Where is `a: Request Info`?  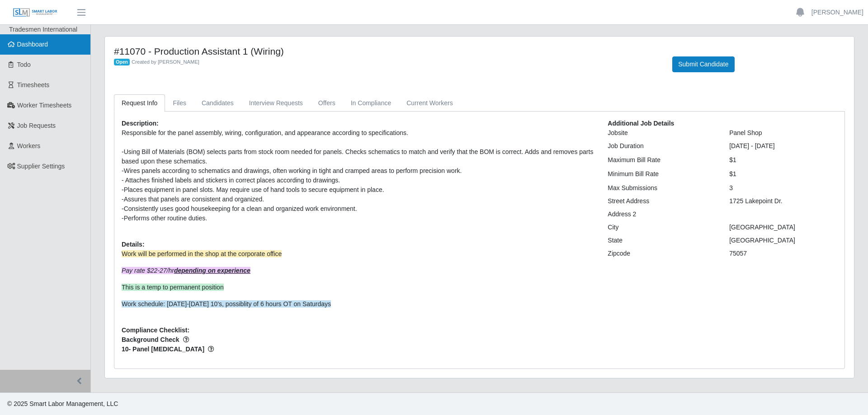
a: Request Info is located at coordinates (139, 103).